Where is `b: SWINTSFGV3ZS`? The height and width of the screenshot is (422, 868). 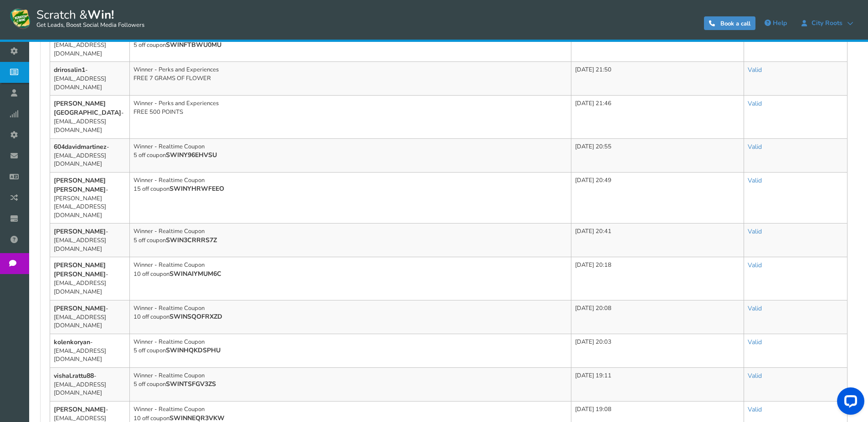
b: SWINTSFGV3ZS is located at coordinates (190, 383).